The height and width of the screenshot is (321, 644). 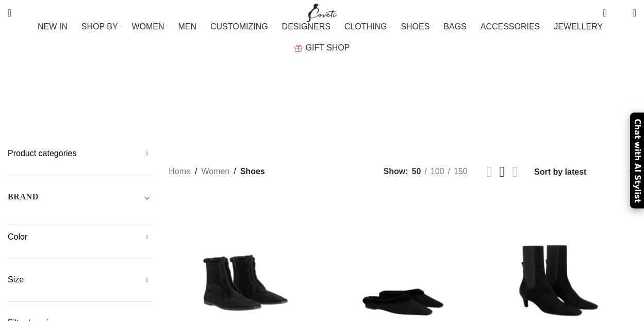 What do you see at coordinates (120, 104) in the screenshot?
I see `a: Brogues & Oxfords` at bounding box center [120, 104].